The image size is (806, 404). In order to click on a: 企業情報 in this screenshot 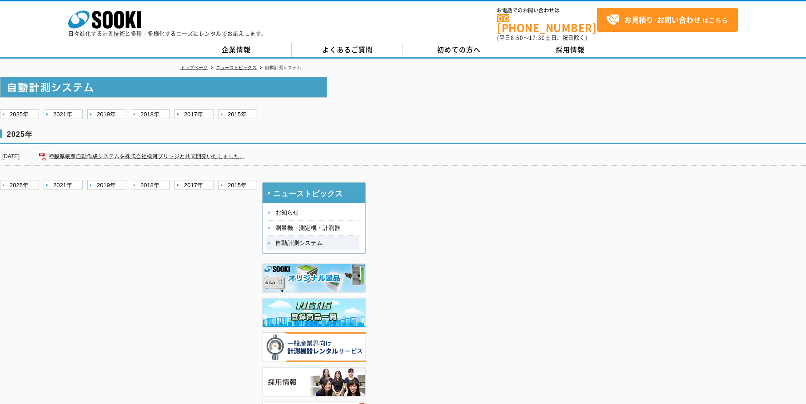, I will do `click(236, 50)`.